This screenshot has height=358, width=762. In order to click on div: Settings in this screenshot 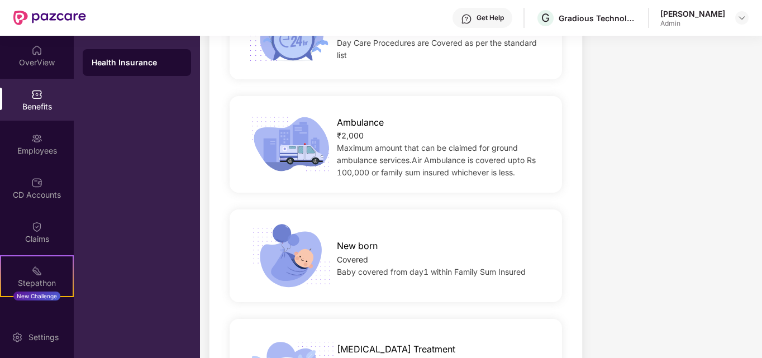, I will do `click(44, 337)`.